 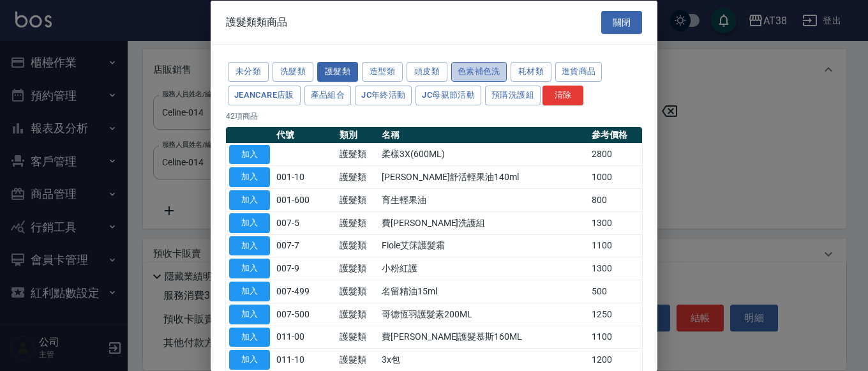 I want to click on button: 色素補色洗, so click(x=479, y=71).